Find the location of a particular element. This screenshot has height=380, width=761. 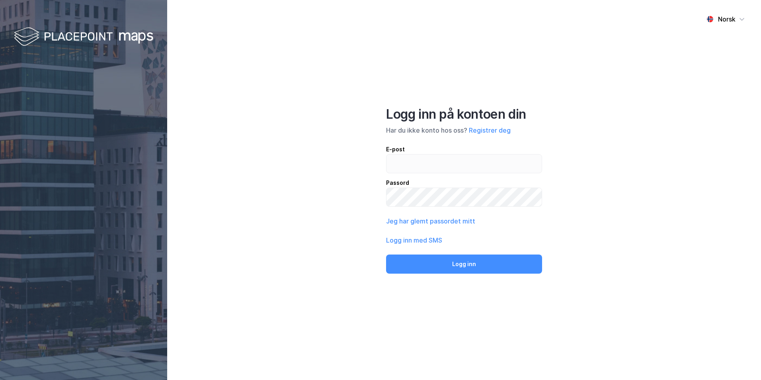

img: logo-white.f07954bde2210d2a523dddb988cd2aa7.svg is located at coordinates (84, 37).